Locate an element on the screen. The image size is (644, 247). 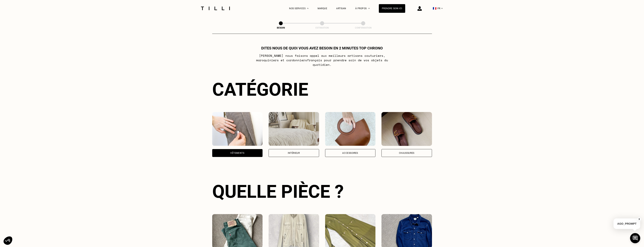
img: icône connexion is located at coordinates (419, 8).